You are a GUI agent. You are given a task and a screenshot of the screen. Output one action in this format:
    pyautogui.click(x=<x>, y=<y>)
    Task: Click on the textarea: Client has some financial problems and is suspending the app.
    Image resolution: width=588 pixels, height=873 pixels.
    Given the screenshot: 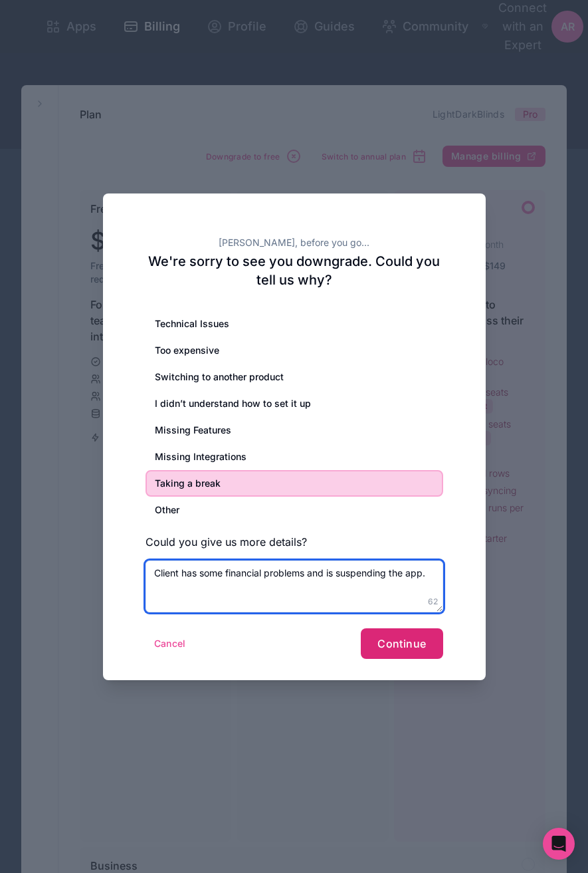 What is the action you would take?
    pyautogui.click(x=294, y=587)
    